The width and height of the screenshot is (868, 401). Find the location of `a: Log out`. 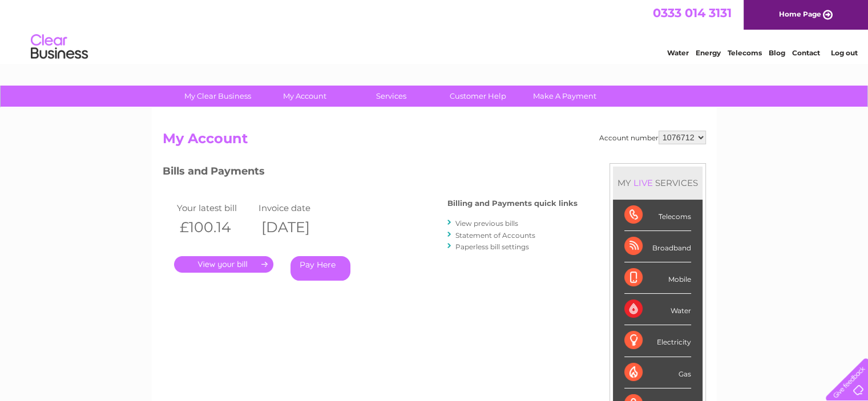

a: Log out is located at coordinates (843, 52).